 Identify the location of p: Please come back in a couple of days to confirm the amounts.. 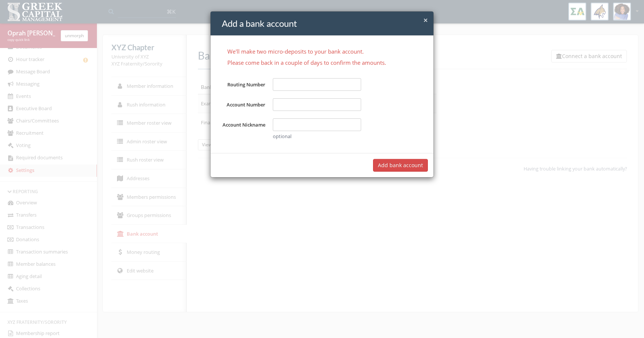
(322, 63).